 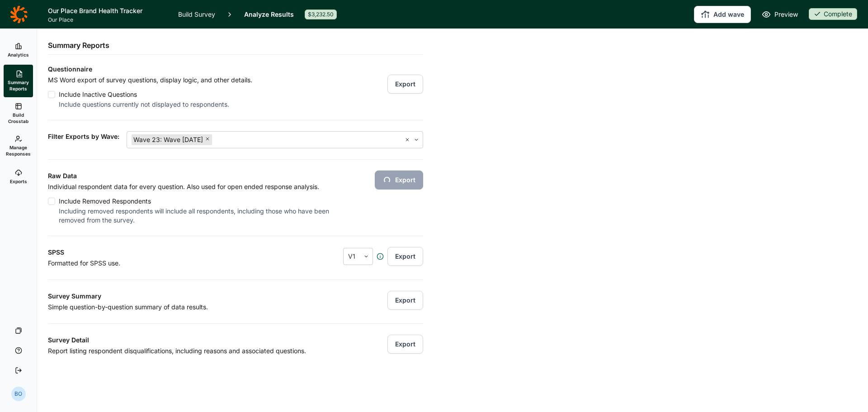 What do you see at coordinates (833, 14) in the screenshot?
I see `button: Complete` at bounding box center [833, 14].